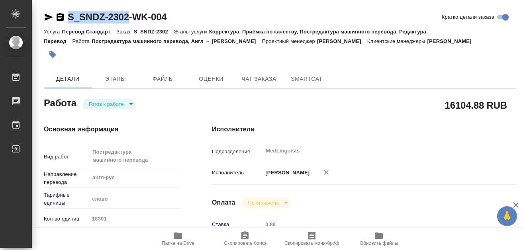  What do you see at coordinates (245, 244) in the screenshot?
I see `span: Скопировать бриф` at bounding box center [245, 244].